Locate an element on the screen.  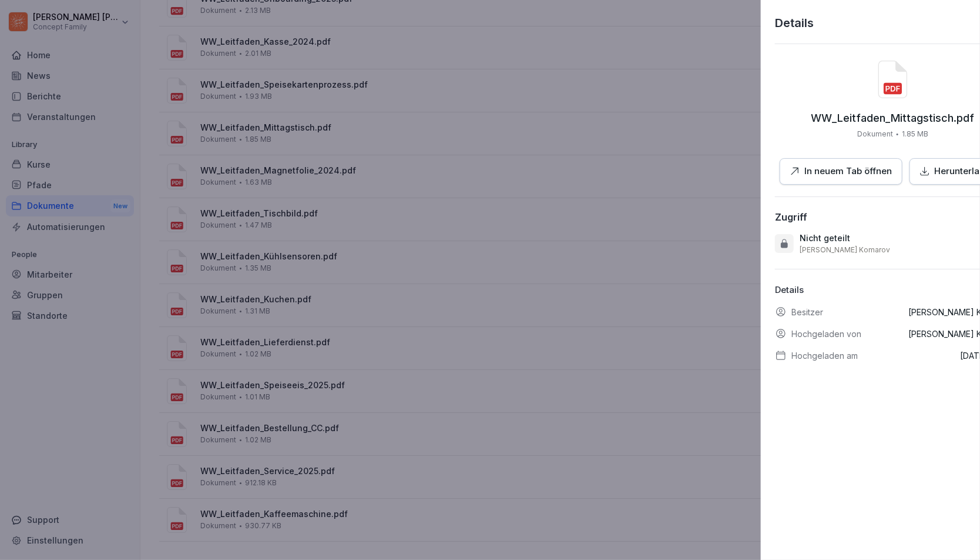
p: 1.85 MB is located at coordinates (914, 134).